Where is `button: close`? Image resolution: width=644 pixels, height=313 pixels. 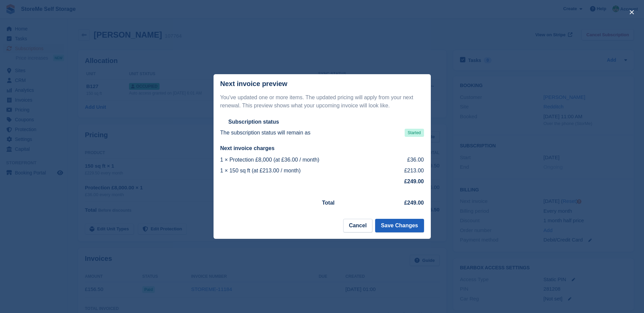 button: close is located at coordinates (631, 12).